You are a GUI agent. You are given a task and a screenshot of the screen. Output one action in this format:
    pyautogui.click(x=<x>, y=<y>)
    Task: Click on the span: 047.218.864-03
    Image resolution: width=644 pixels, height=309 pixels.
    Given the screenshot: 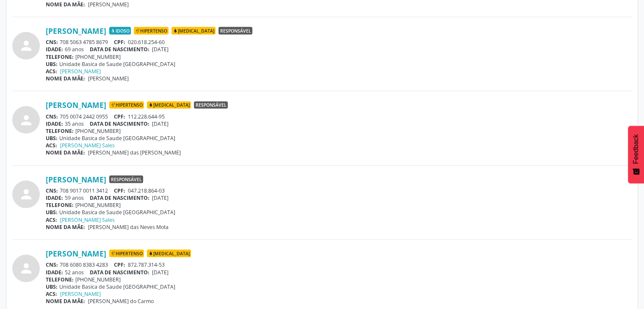 What is the action you would take?
    pyautogui.click(x=146, y=190)
    